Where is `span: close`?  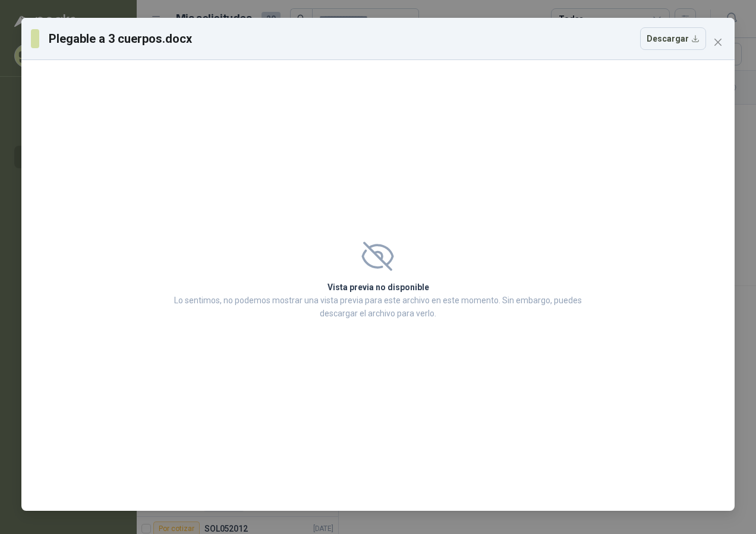
span: close is located at coordinates (718, 42).